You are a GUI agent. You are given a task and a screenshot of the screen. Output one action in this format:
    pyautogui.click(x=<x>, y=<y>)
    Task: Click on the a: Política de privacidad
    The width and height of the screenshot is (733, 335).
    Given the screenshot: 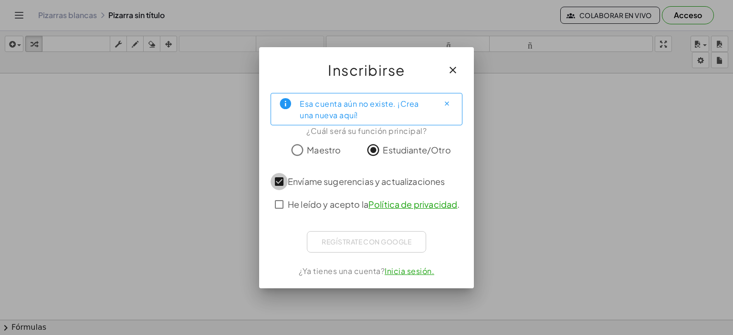 What is the action you would take?
    pyautogui.click(x=413, y=204)
    